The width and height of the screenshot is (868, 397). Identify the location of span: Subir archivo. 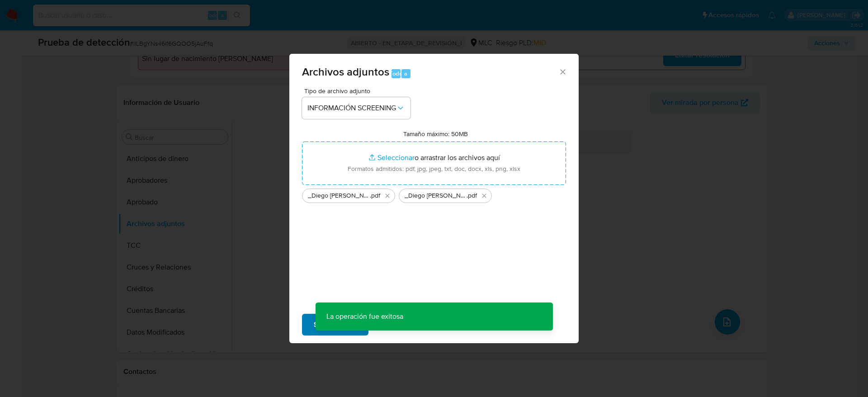
(335, 324).